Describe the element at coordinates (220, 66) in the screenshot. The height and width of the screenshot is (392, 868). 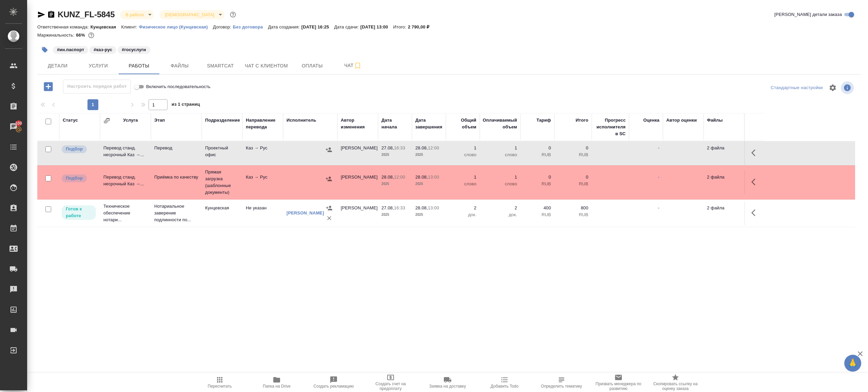
I see `span: Smartcat` at that location.